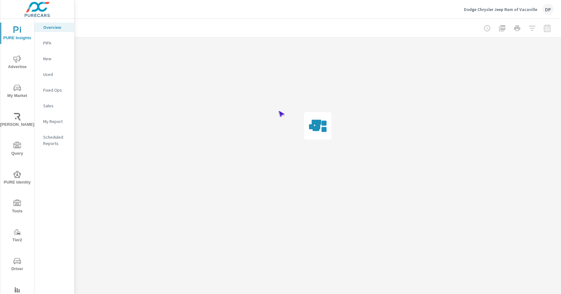 This screenshot has width=561, height=294. I want to click on p: My Report, so click(56, 121).